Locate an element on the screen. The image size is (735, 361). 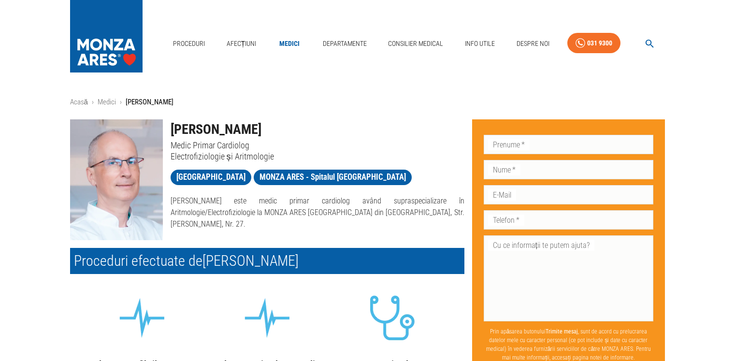
a: Info Utile is located at coordinates (480, 44).